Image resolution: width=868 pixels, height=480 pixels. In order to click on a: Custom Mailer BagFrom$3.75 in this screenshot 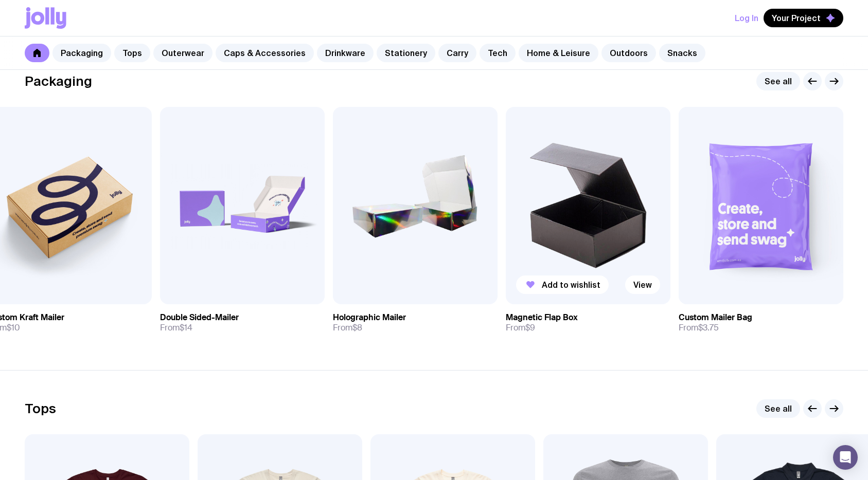, I will do `click(761, 323)`.